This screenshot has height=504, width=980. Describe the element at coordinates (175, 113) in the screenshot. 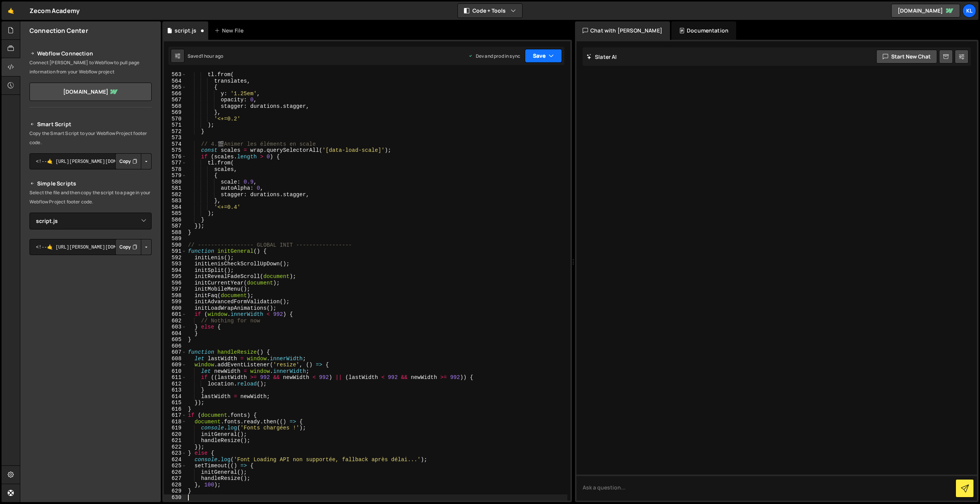

I see `div: 569` at that location.